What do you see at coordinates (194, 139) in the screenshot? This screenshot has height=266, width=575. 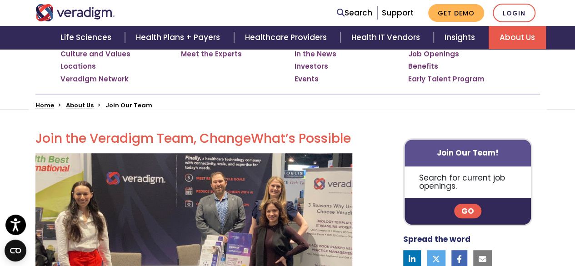 I see `h2: Join the Veradigm Team, Change` at bounding box center [194, 139].